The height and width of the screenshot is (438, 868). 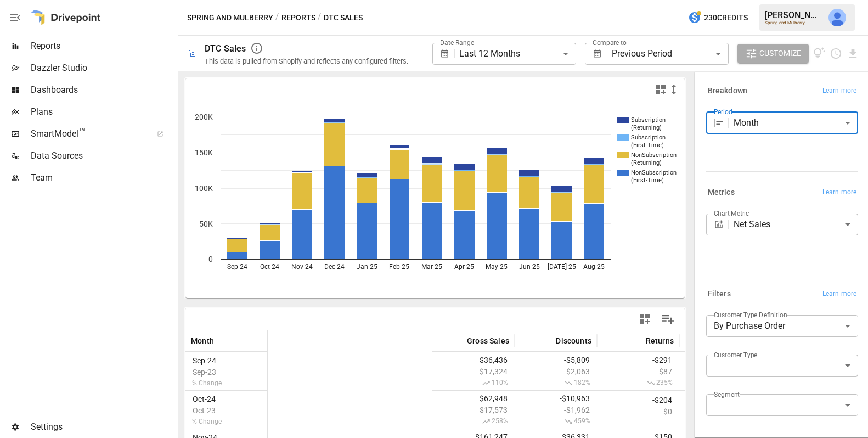 What do you see at coordinates (237, 267) in the screenshot?
I see `text: Sep-24` at bounding box center [237, 267].